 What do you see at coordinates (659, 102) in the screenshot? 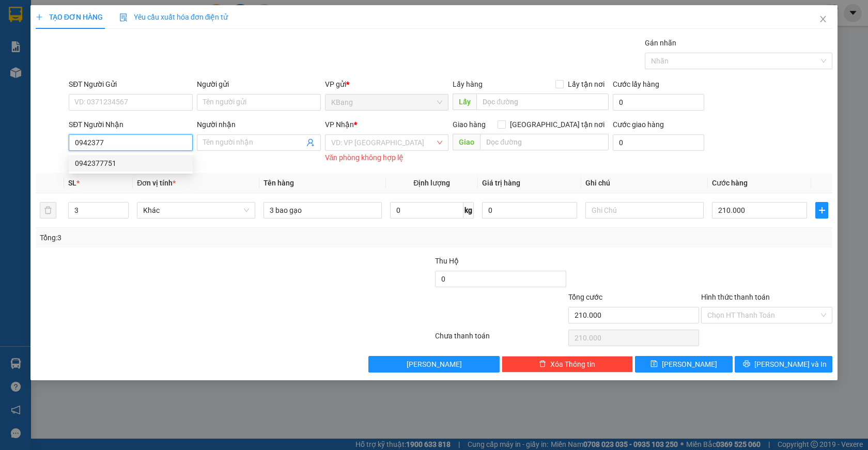
I see `input: Cước lấy hàng` at bounding box center [659, 102].